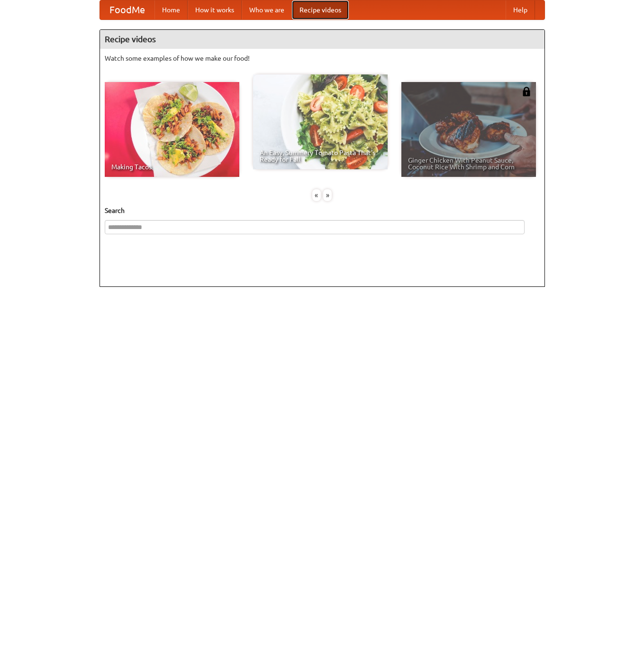  I want to click on a: Recipe videos, so click(321, 10).